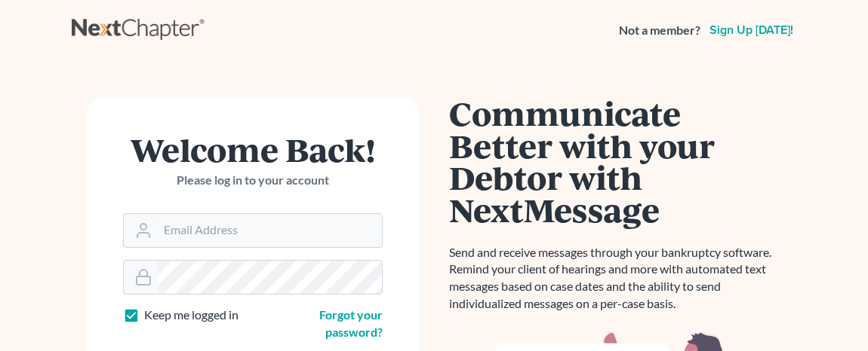 The width and height of the screenshot is (868, 351). I want to click on h1: Welcome Back!, so click(253, 149).